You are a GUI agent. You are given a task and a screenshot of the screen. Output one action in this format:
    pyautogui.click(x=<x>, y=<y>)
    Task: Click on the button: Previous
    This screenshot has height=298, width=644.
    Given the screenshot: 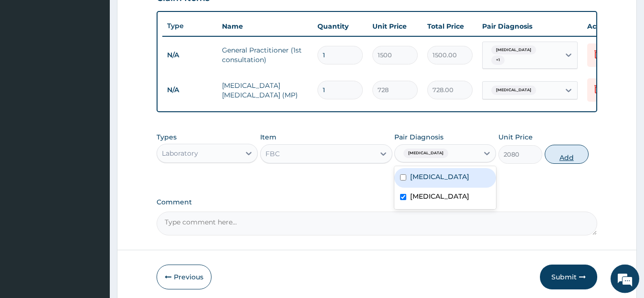 What is the action you would take?
    pyautogui.click(x=184, y=277)
    